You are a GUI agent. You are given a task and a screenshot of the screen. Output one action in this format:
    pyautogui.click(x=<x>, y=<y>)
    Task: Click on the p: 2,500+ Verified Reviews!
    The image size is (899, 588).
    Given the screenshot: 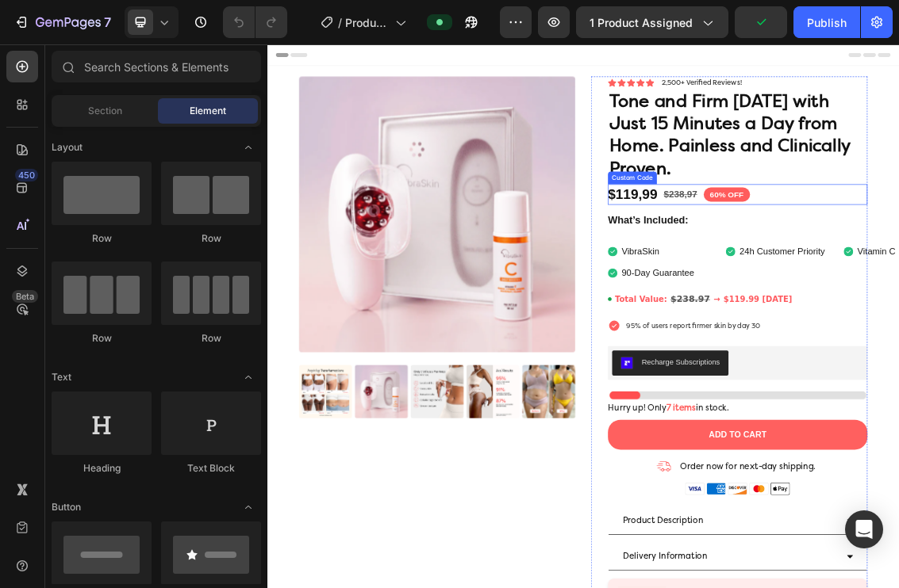 What is the action you would take?
    pyautogui.click(x=655, y=58)
    